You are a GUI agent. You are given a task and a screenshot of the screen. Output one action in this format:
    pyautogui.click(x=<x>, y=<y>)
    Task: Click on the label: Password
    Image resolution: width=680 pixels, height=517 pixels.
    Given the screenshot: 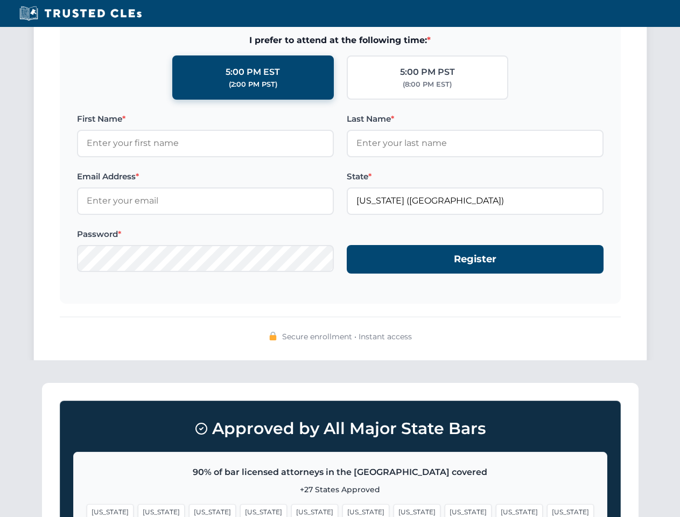 What is the action you would take?
    pyautogui.click(x=205, y=234)
    